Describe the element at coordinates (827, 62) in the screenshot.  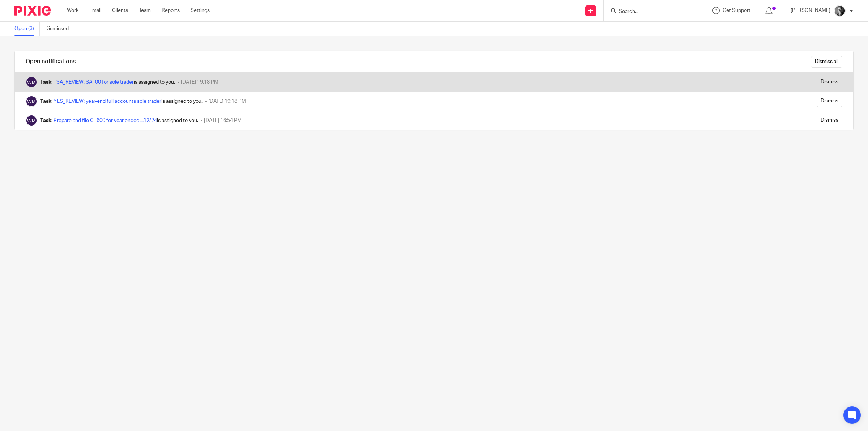
I see `input: Dismiss all` at that location.